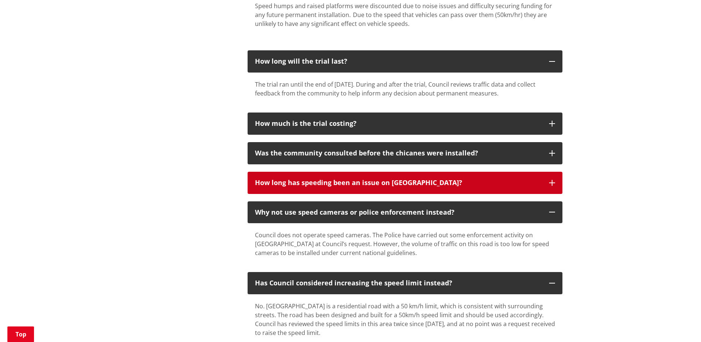 Image resolution: width=701 pixels, height=342 pixels. What do you see at coordinates (405, 212) in the screenshot?
I see `button: Why not use speed cameras or police enforcement instead?` at bounding box center [405, 212].